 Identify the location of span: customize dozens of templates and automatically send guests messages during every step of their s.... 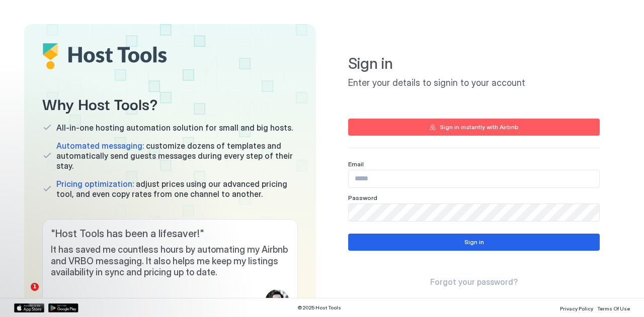
(177, 156).